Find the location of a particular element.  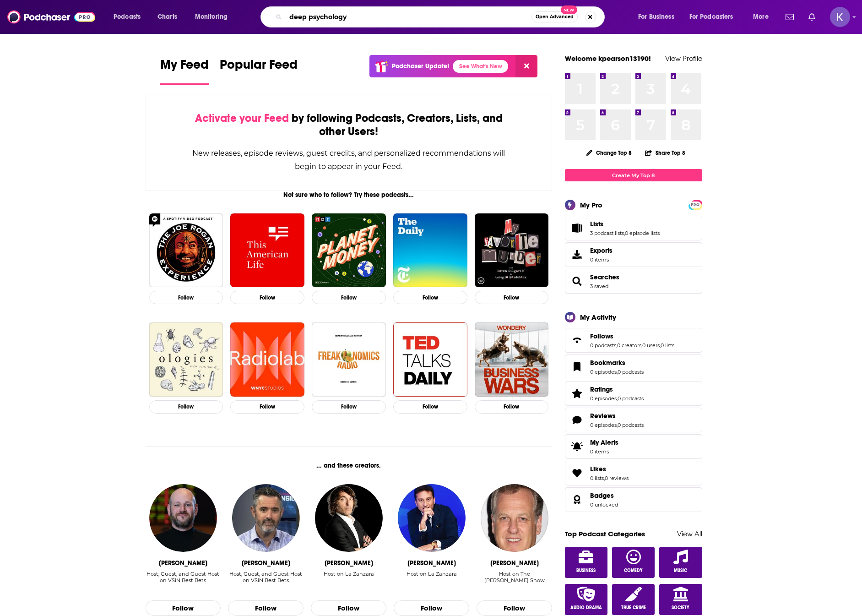

span: For Business is located at coordinates (656, 17).